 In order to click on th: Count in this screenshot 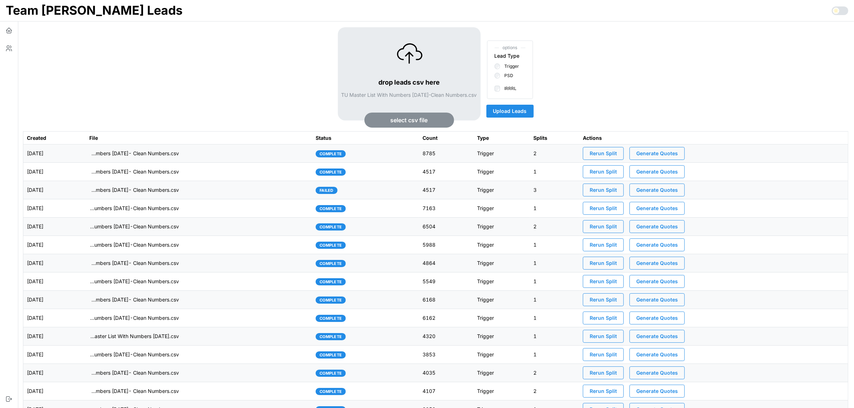, I will do `click(446, 138)`.